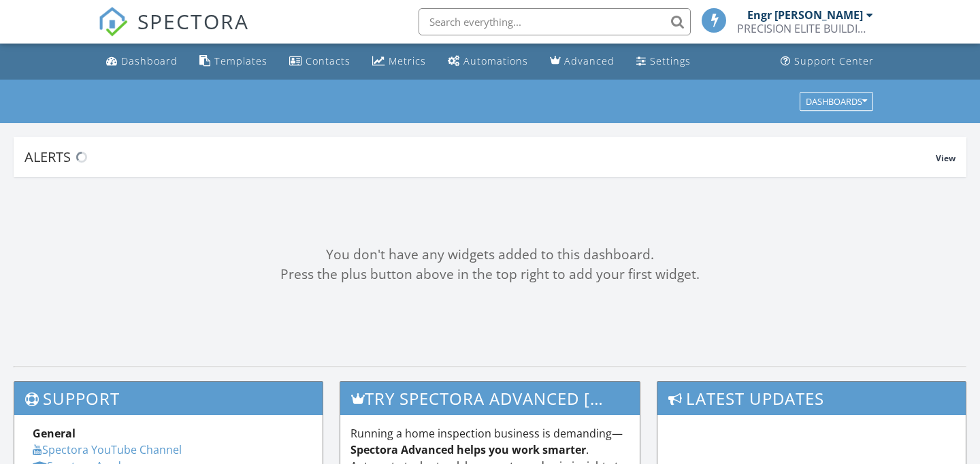 Image resolution: width=980 pixels, height=464 pixels. What do you see at coordinates (468, 449) in the screenshot?
I see `strong: Spectora Advanced helps you work smarter` at bounding box center [468, 449].